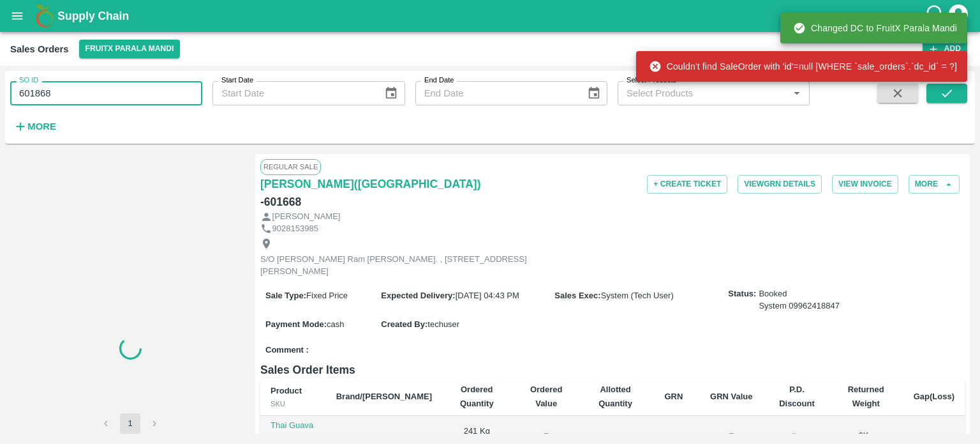  I want to click on label: Sales Exec :, so click(578, 295).